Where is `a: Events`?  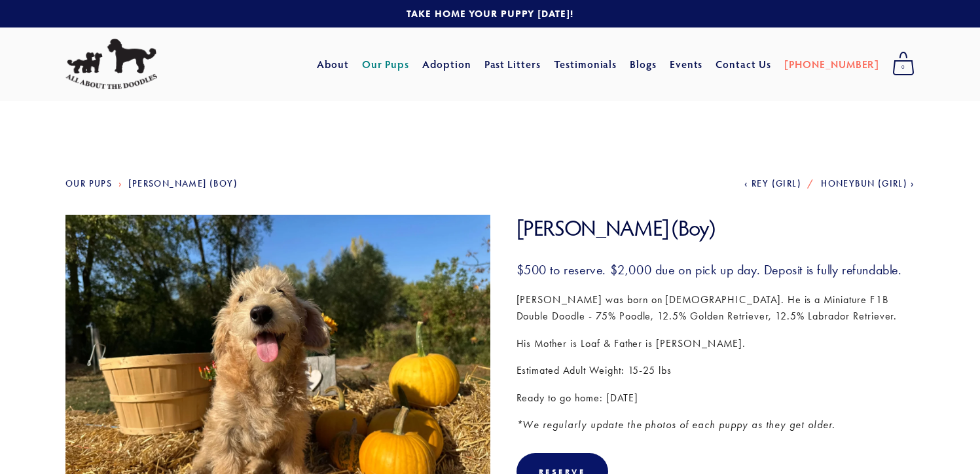
a: Events is located at coordinates (686, 64).